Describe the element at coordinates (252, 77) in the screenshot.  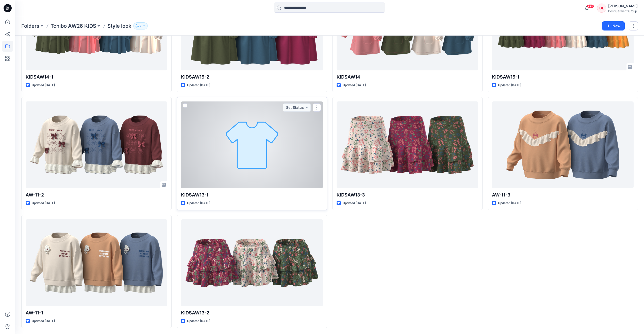
I see `p: KIDSAW15-2` at that location.